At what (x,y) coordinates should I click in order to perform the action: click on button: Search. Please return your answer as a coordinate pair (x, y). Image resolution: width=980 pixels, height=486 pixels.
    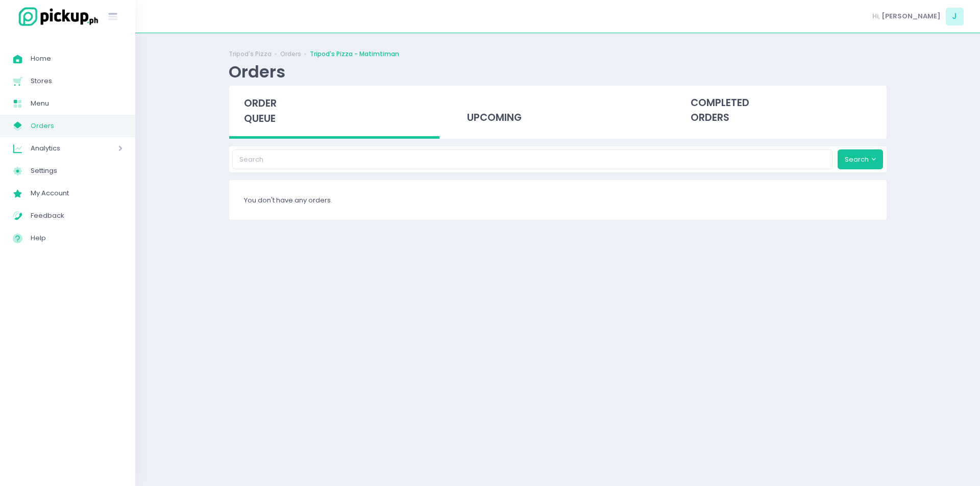
    Looking at the image, I should click on (861, 159).